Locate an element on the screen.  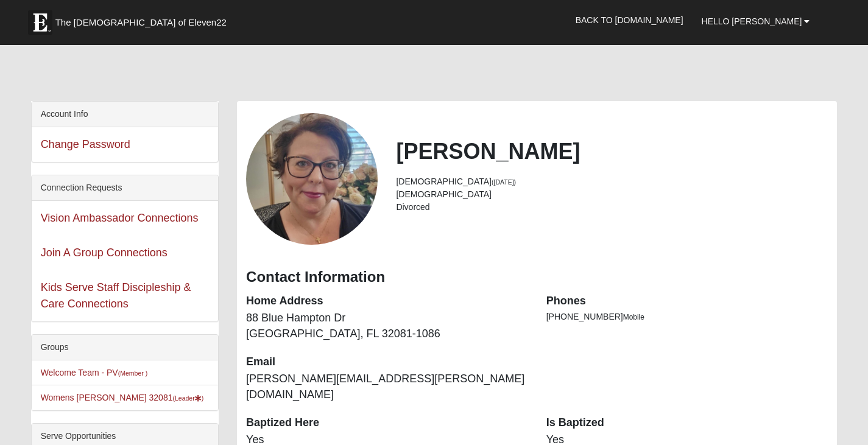
dt: Is Baptized is located at coordinates (687, 423).